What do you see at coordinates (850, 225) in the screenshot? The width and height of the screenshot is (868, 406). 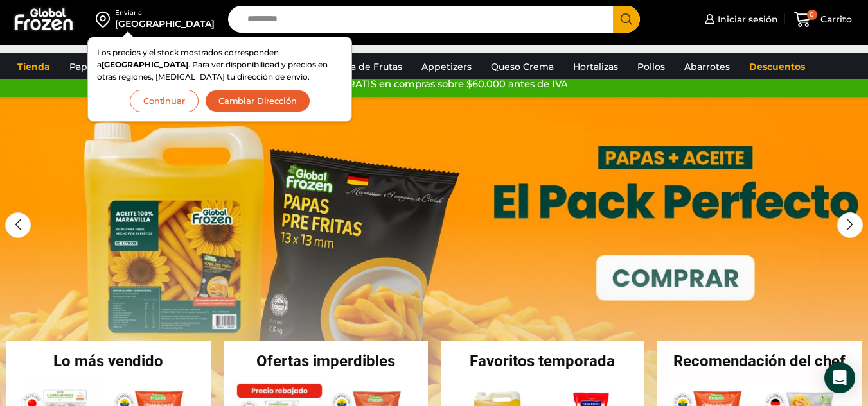 I see `div: Next slide` at bounding box center [850, 225].